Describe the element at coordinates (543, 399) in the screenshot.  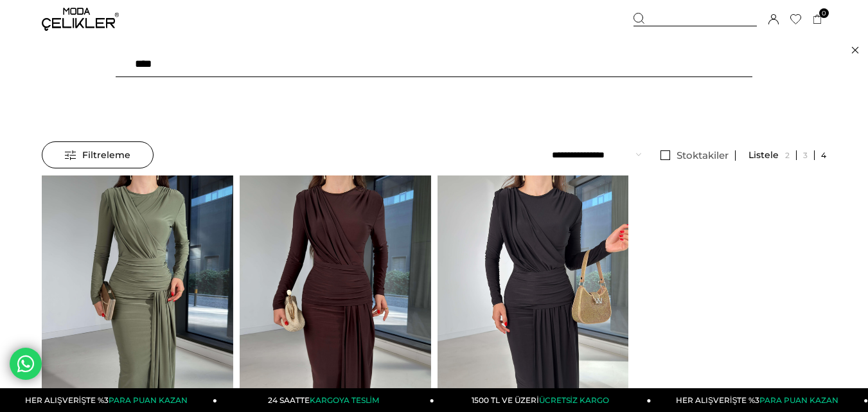
I see `a: 1500 TL VE ÜZERİÜCRETSİZ KARGO` at that location.